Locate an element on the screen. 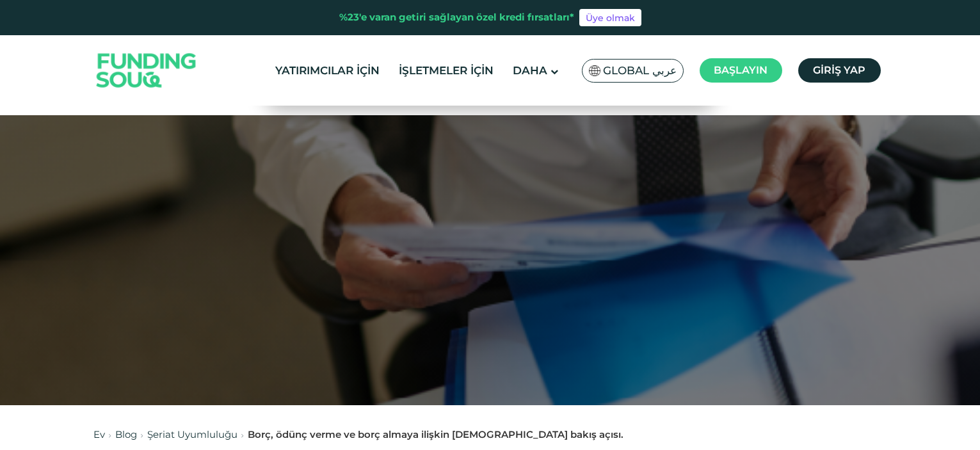  a: Üye olmak is located at coordinates (610, 18).